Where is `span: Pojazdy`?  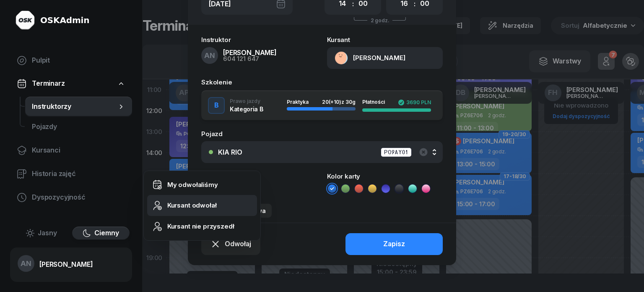
span: Pojazdy is located at coordinates (78, 127).